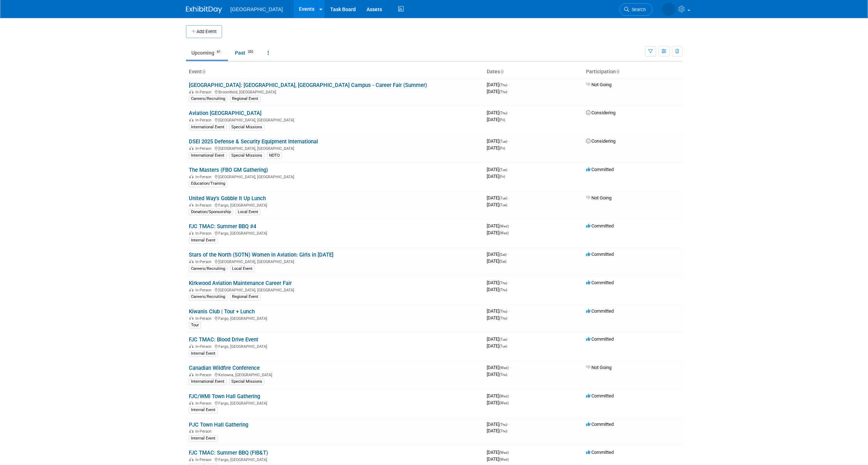 Image resolution: width=868 pixels, height=465 pixels. I want to click on span: Search, so click(637, 10).